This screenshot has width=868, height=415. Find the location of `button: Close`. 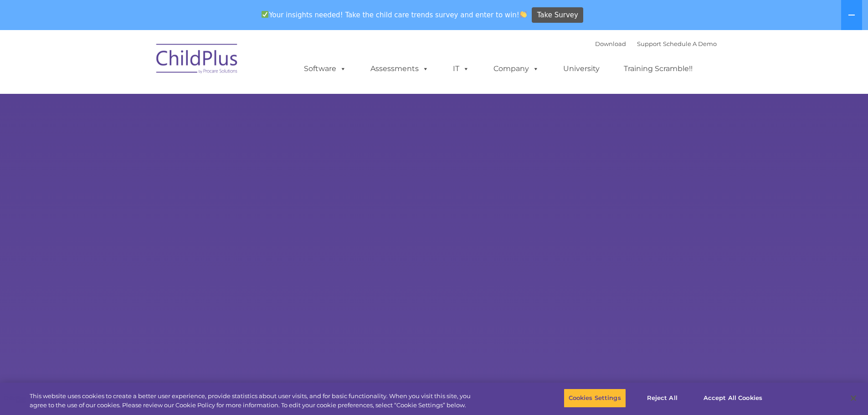

button: Close is located at coordinates (854, 398).